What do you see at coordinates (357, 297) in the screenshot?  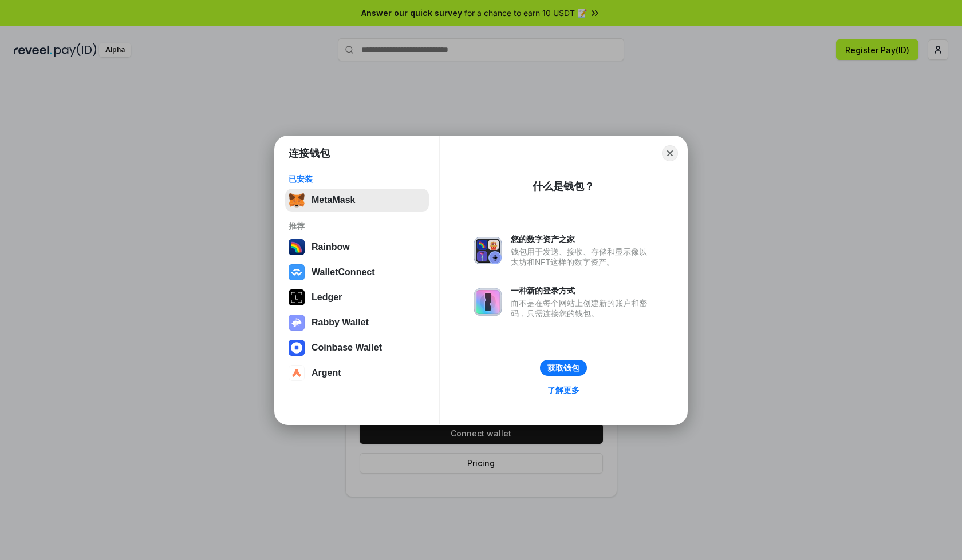 I see `button: Ledger` at bounding box center [357, 297].